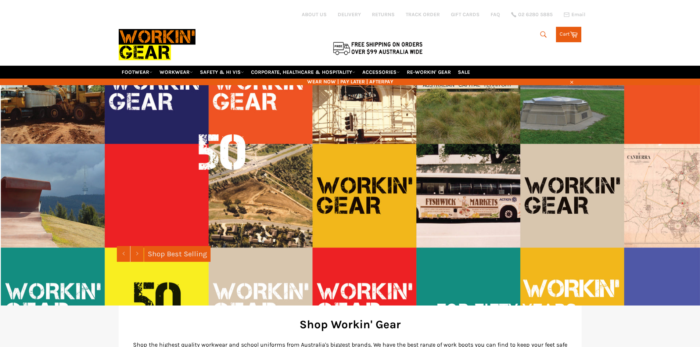 The width and height of the screenshot is (700, 347). I want to click on a: RETURNS, so click(383, 14).